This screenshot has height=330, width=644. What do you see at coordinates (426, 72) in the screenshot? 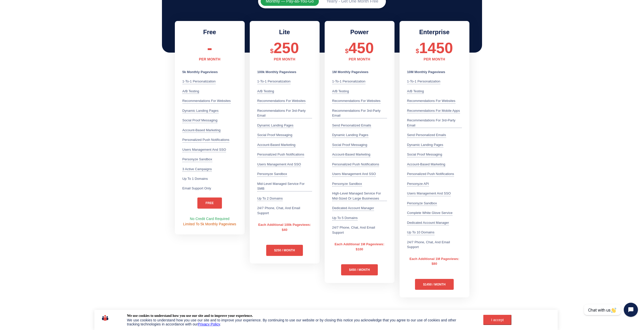
I see `b: 10M Monthly Pageviews` at bounding box center [426, 72].